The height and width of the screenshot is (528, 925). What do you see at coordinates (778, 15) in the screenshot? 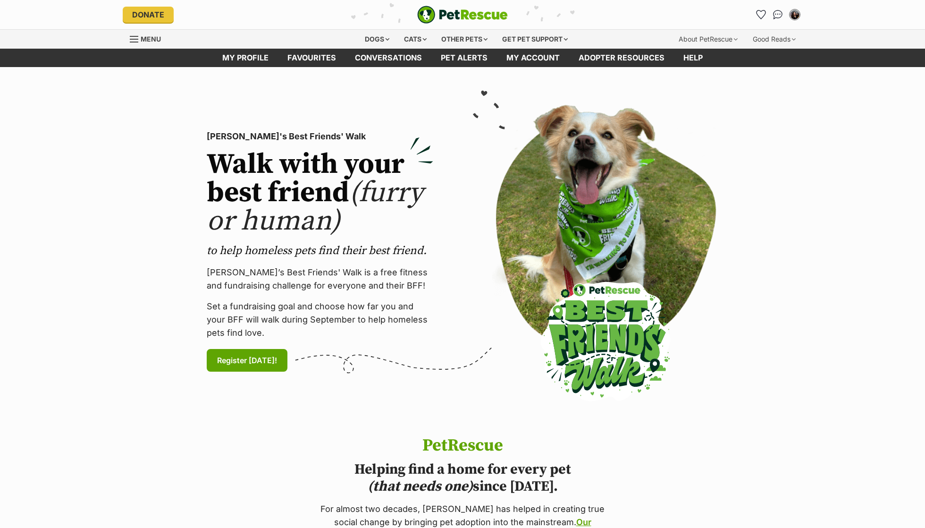
I see `img: chat-41dd97257d64d25036548639549fe6c8038ab92f7586957e7f3b1b290dea8141.svg` at bounding box center [778, 15].